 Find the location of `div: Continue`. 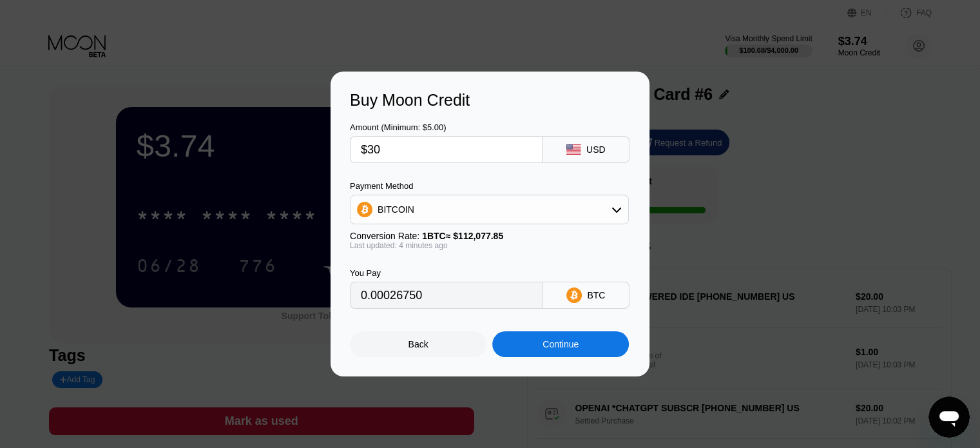

div: Continue is located at coordinates (560, 344).